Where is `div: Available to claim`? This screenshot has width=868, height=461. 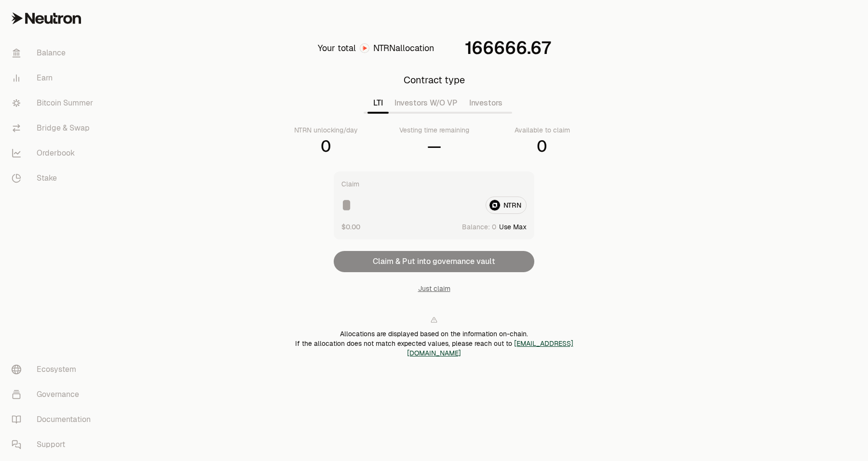
div: Available to claim is located at coordinates (542, 131).